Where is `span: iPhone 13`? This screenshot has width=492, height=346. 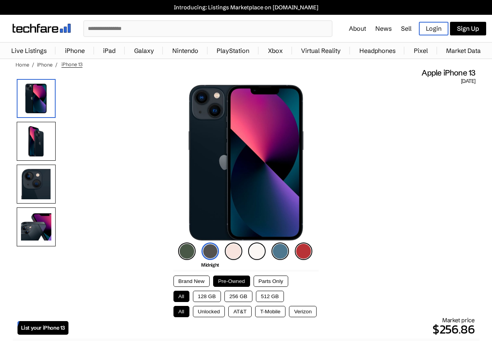 span: iPhone 13 is located at coordinates (72, 64).